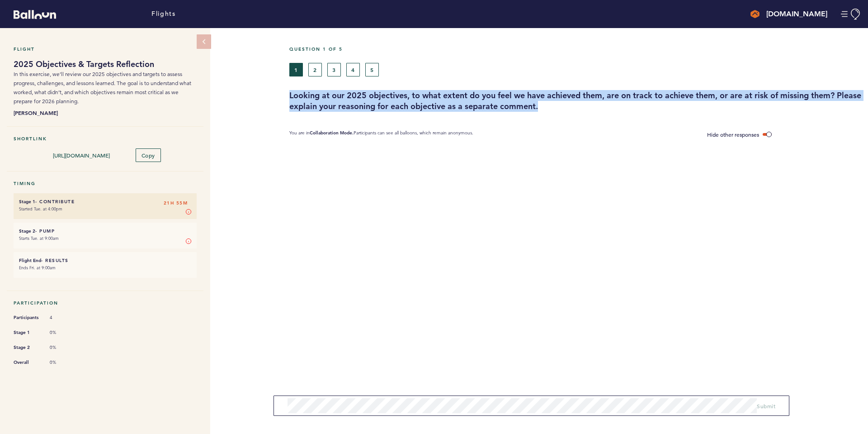 The width and height of the screenshot is (868, 434). I want to click on span: Submit, so click(766, 406).